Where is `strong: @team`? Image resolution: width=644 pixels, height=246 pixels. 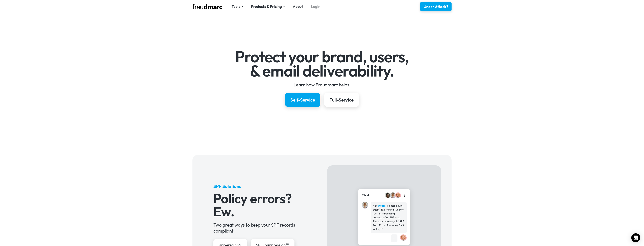 strong: @team is located at coordinates (381, 206).